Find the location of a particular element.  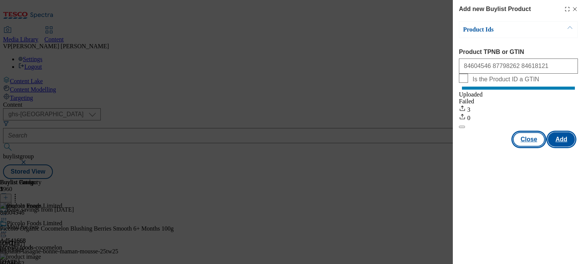

label: Product TPNB or GTIN is located at coordinates (518, 52).